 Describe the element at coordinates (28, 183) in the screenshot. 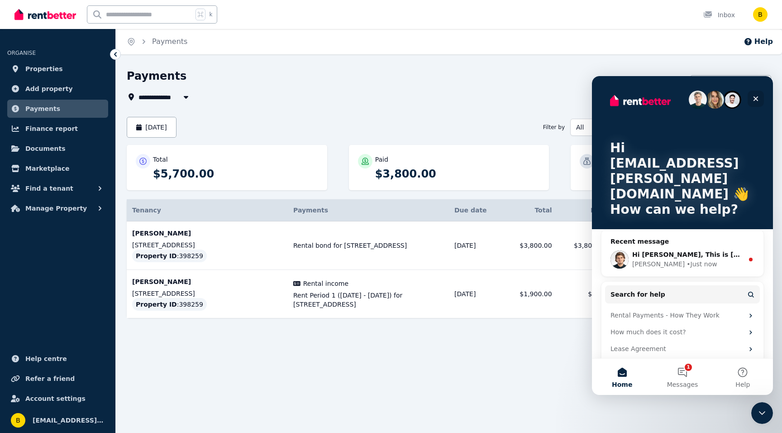

I see `img: Profile image for Dan` at that location.